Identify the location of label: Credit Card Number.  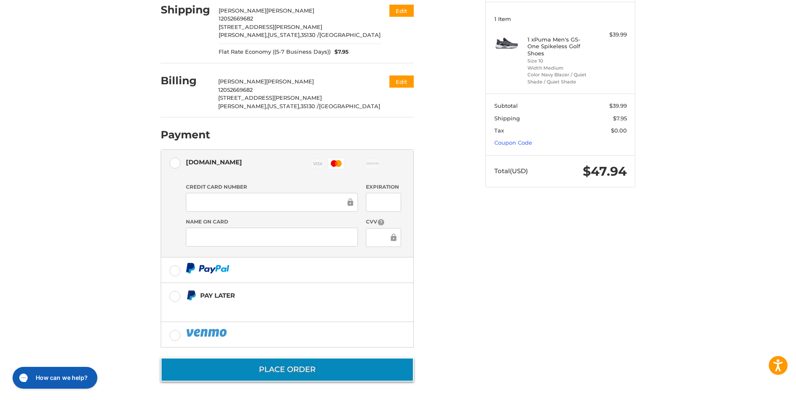
(272, 187).